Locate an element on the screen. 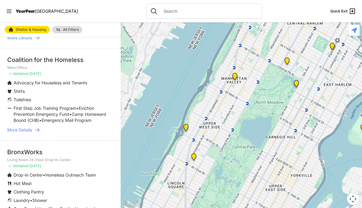 The image size is (362, 208). span: Shelter & Housing is located at coordinates (31, 30).